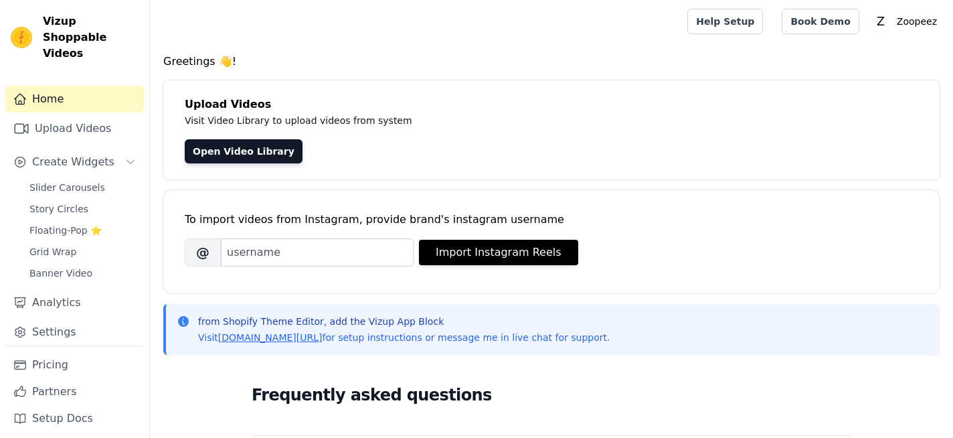  What do you see at coordinates (74, 332) in the screenshot?
I see `a: Settings` at bounding box center [74, 332].